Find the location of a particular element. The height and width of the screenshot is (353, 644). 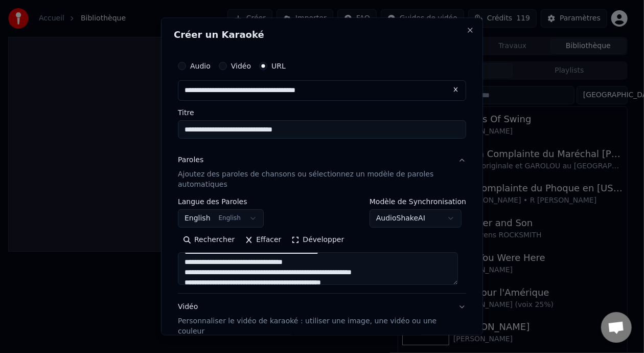

button: VidéoPersonnaliser le vidéo de karaoké : utiliser une image, une vidéo ou une couleur is located at coordinates (322, 319).